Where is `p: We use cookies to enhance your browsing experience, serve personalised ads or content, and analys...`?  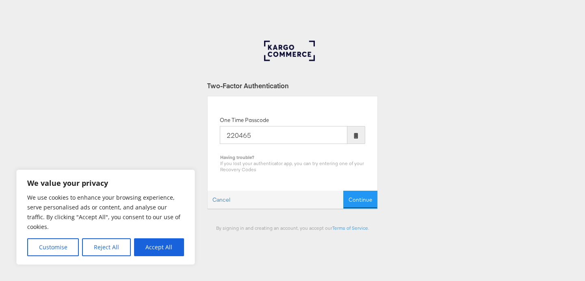 p: We use cookies to enhance your browsing experience, serve personalised ads or content, and analys... is located at coordinates (106, 212).